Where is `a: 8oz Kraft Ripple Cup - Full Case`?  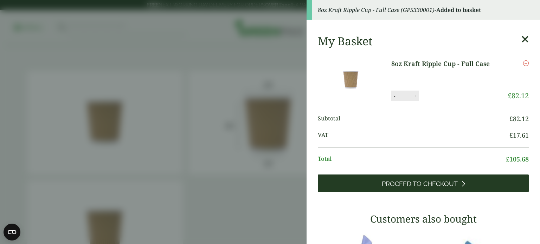 a: 8oz Kraft Ripple Cup - Full Case is located at coordinates (445, 64).